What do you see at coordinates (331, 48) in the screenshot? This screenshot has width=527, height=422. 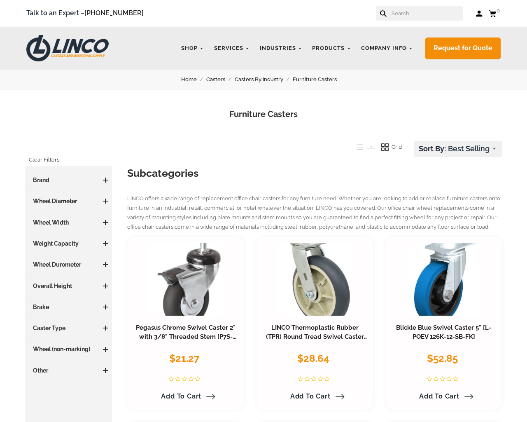 I see `a: Products` at bounding box center [331, 48].